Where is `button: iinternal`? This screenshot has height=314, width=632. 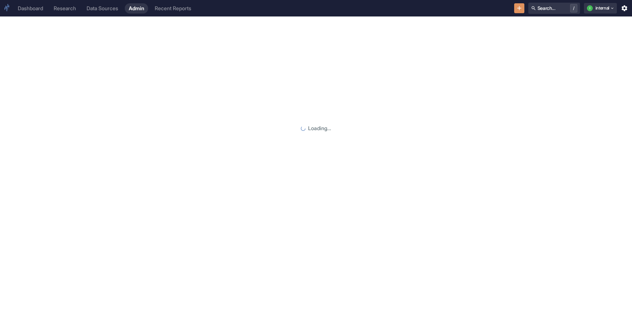
button: iinternal is located at coordinates (600, 8).